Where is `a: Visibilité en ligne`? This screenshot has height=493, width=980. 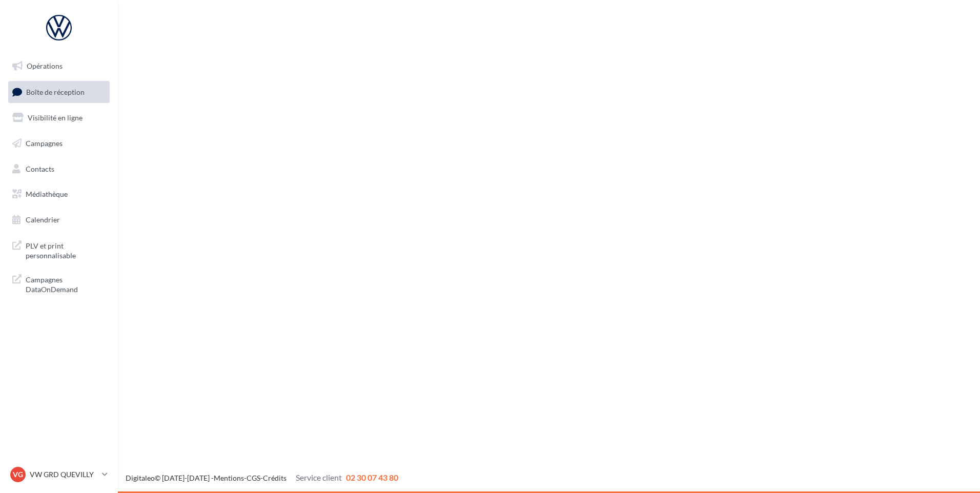
a: Visibilité en ligne is located at coordinates (59, 118).